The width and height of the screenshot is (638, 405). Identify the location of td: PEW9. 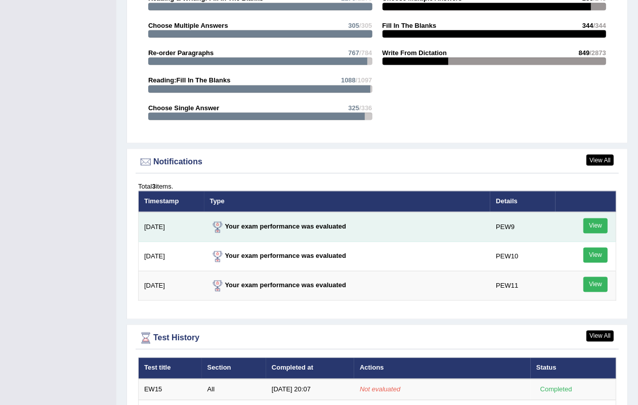
(523, 227).